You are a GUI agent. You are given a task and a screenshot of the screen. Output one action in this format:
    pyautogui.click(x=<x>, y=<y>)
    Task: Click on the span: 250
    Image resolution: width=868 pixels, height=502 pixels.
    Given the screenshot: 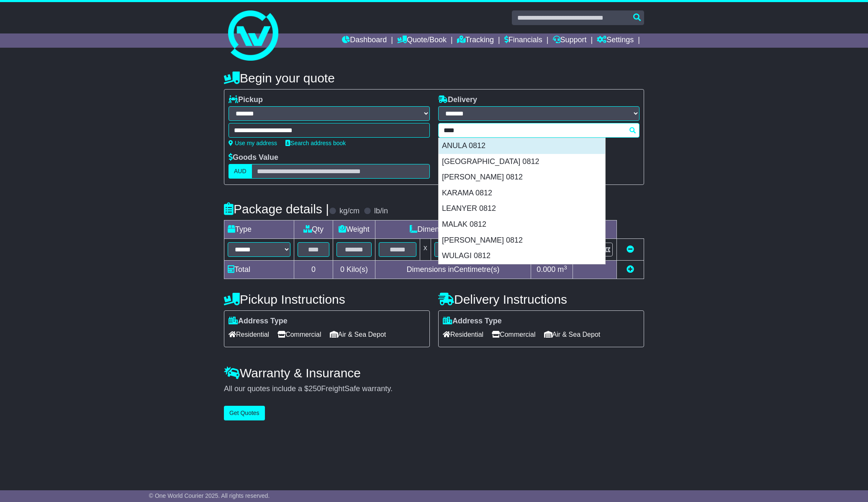 What is the action you would take?
    pyautogui.click(x=315, y=388)
    